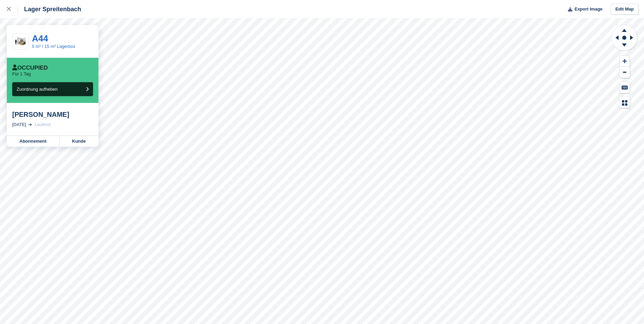 This screenshot has width=644, height=324. I want to click on div: Lager Spreitenbach, so click(49, 9).